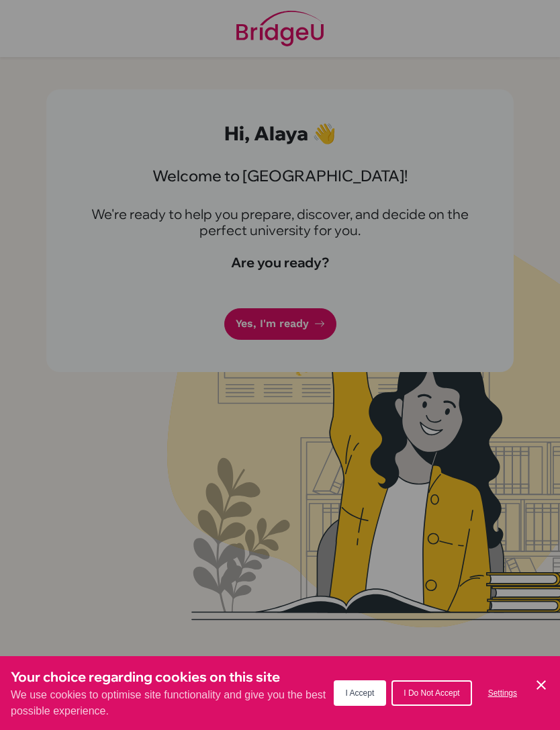 This screenshot has width=560, height=730. I want to click on h3: Your choice regarding cookies on this site, so click(171, 677).